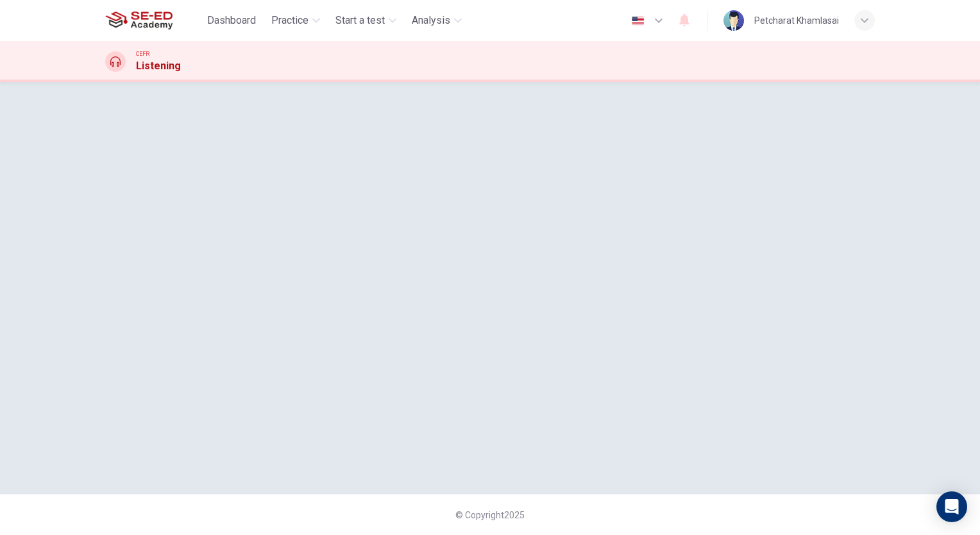 This screenshot has width=980, height=535. I want to click on span: Analysis, so click(431, 21).